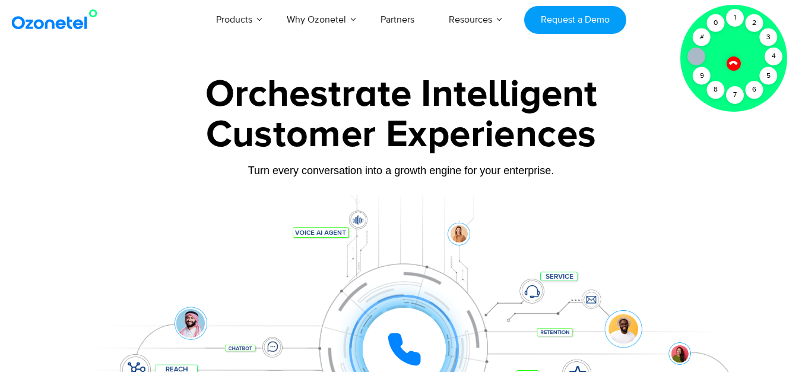  Describe the element at coordinates (716, 90) in the screenshot. I see `div: 8` at that location.